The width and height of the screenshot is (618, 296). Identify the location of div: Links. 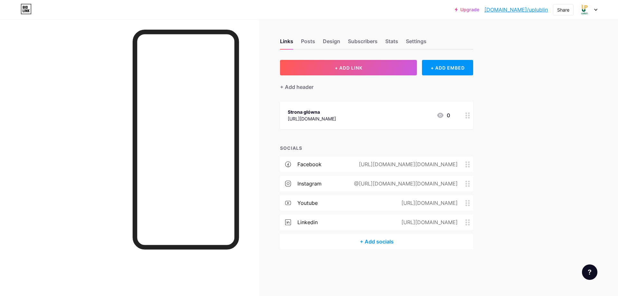
(287, 43).